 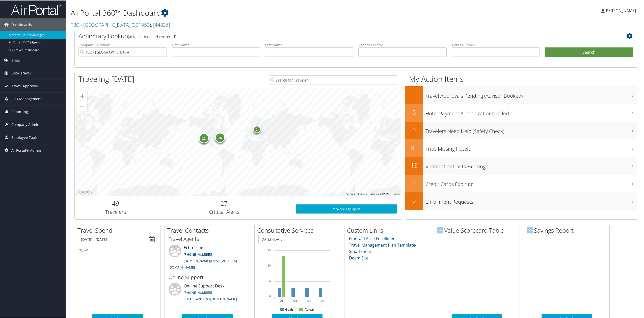 What do you see at coordinates (15, 60) in the screenshot?
I see `span: Trips` at bounding box center [15, 60].